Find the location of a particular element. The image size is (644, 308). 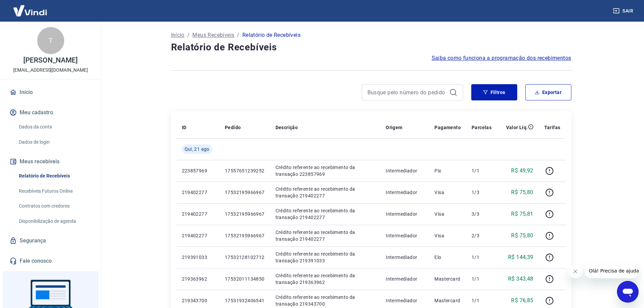

h4: Relatório de Recebíveis is located at coordinates (371, 47).